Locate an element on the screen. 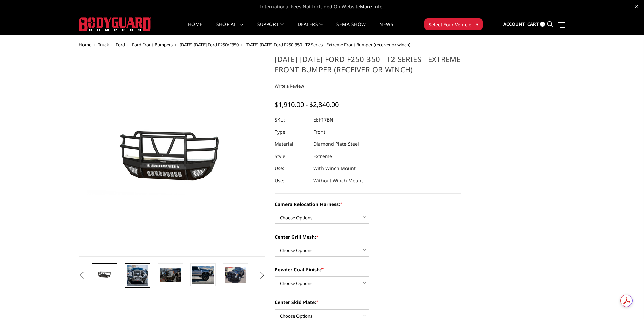 This screenshot has height=319, width=644. label: Center Grill Mesh: is located at coordinates (368, 237).